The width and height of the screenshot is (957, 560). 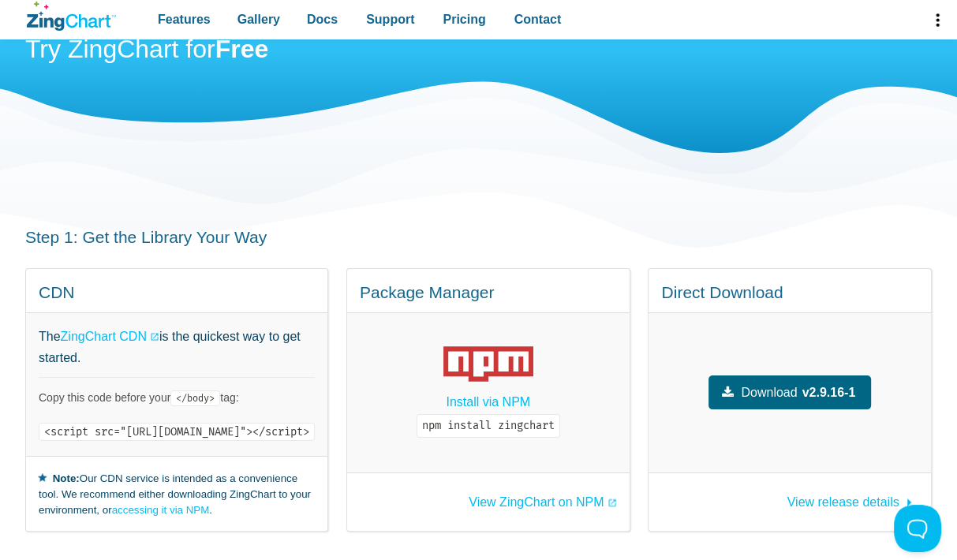 I want to click on span: Gallery, so click(x=259, y=19).